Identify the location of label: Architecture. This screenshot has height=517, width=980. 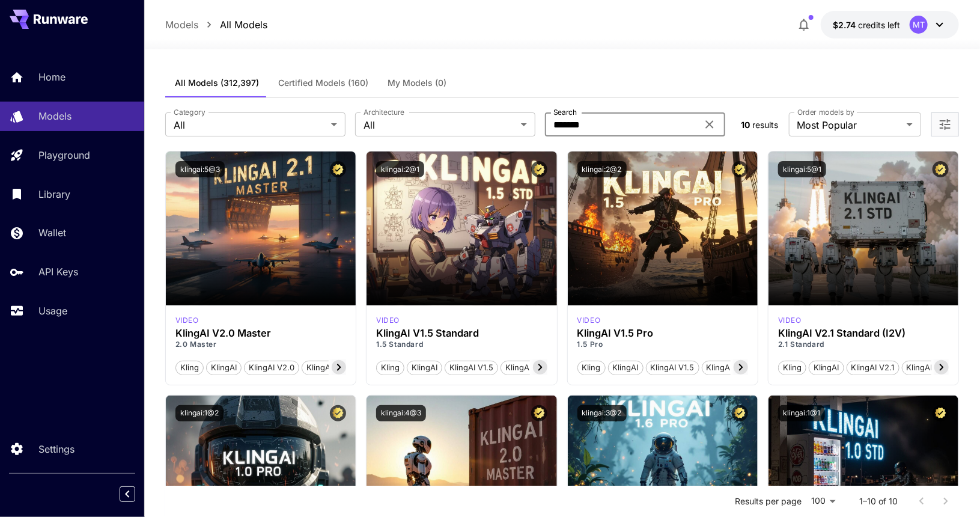
(384, 112).